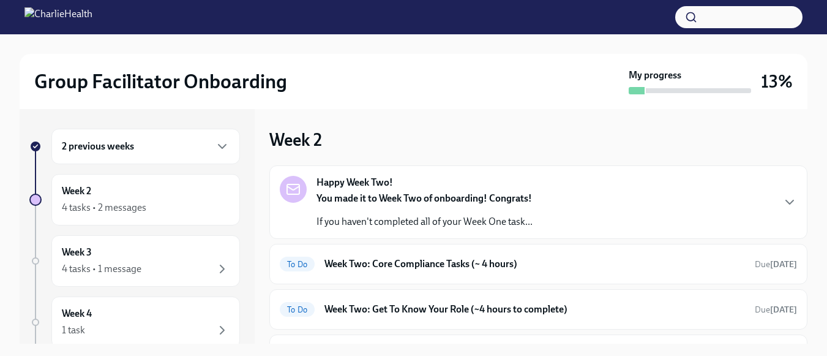  What do you see at coordinates (102, 269) in the screenshot?
I see `div: 4 tasks • 1 message` at bounding box center [102, 269].